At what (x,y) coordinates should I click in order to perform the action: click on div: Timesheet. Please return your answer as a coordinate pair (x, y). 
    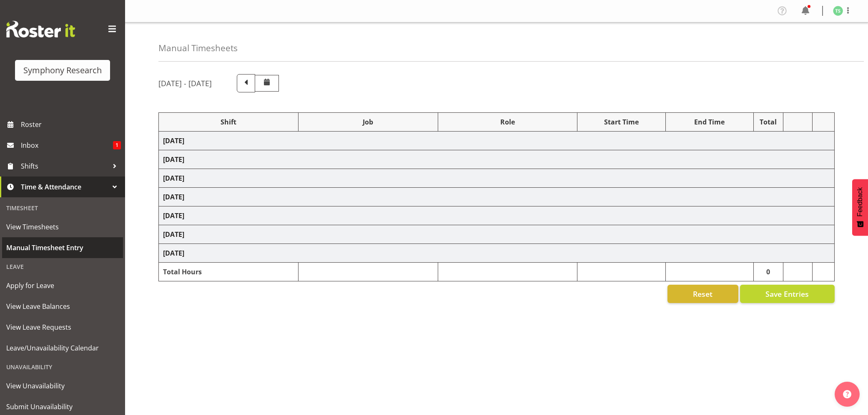
    Looking at the image, I should click on (62, 208).